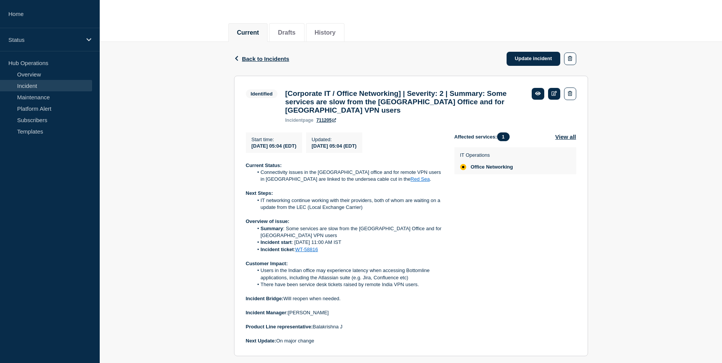 This screenshot has width=722, height=363. Describe the element at coordinates (262, 94) in the screenshot. I see `span: Identified` at that location.